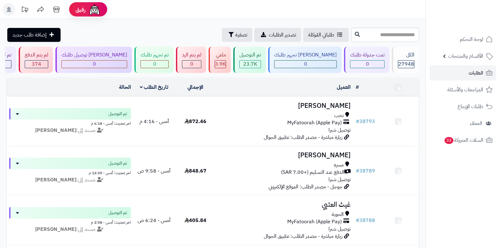 The width and height of the screenshot is (500, 248). I want to click on span: 3.9K, so click(220, 64).